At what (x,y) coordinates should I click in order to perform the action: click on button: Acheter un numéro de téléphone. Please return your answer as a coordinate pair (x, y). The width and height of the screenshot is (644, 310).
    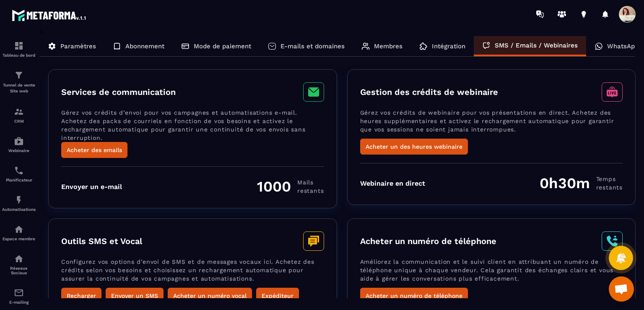
    Looking at the image, I should click on (413, 296).